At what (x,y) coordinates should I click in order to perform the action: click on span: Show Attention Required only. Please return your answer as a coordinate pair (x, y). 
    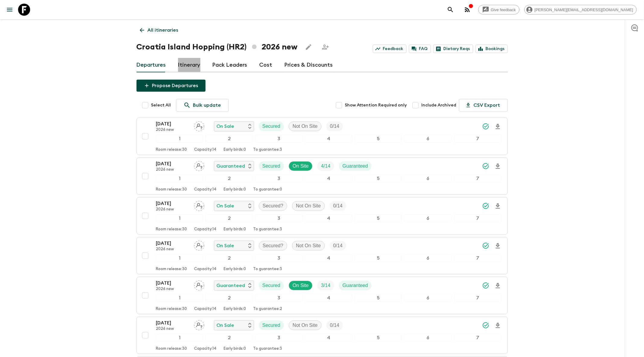
    Looking at the image, I should click on (376, 105).